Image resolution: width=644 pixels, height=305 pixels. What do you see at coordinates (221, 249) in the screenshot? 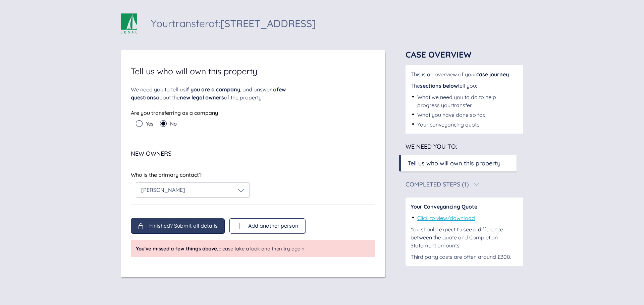
I see `span: please take a look and then try again.` at bounding box center [221, 249].